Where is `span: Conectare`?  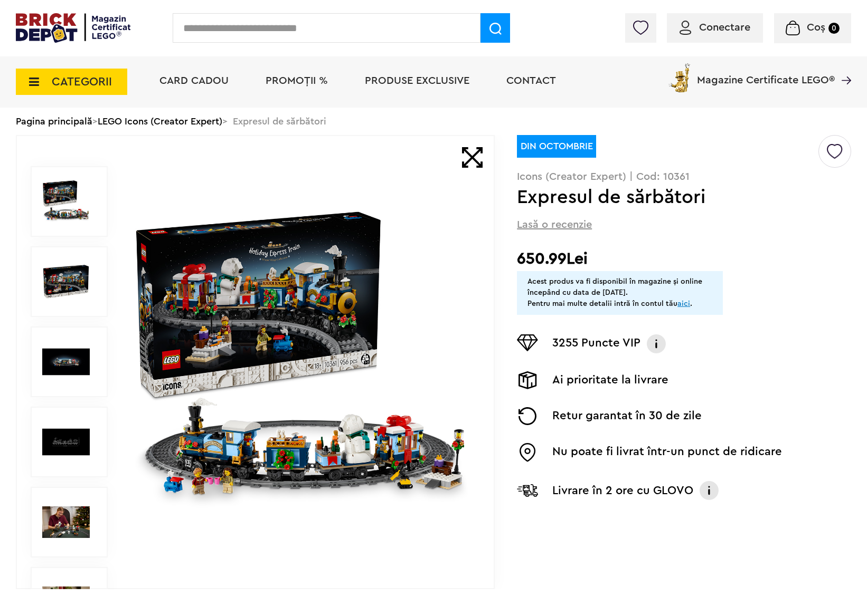 span: Conectare is located at coordinates (724, 27).